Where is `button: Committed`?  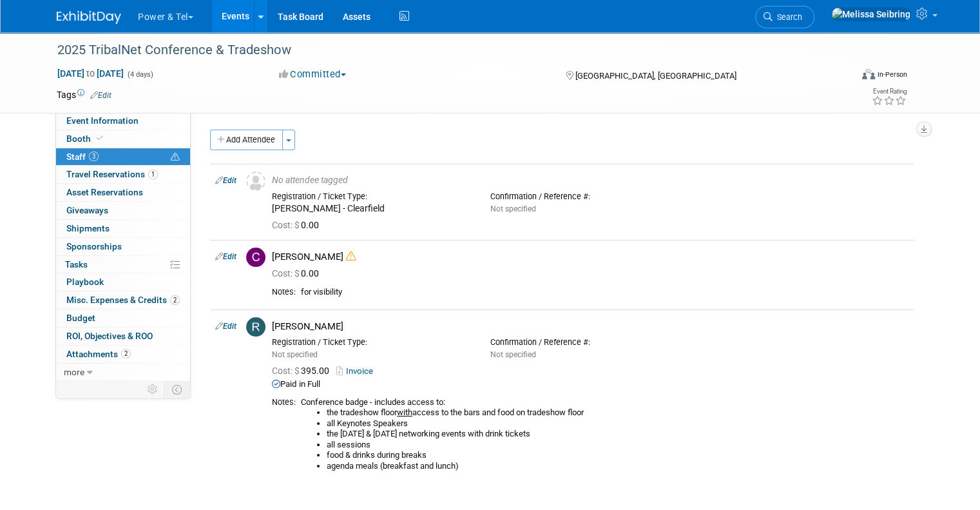 button: Committed is located at coordinates (312, 74).